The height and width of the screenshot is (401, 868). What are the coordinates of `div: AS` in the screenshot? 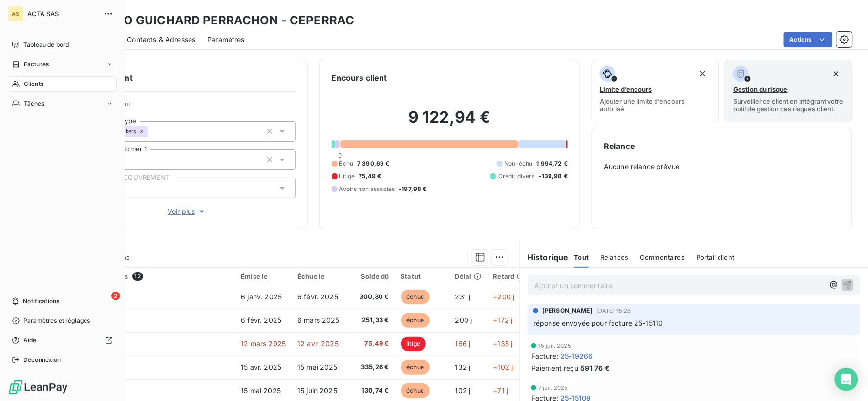 It's located at (16, 14).